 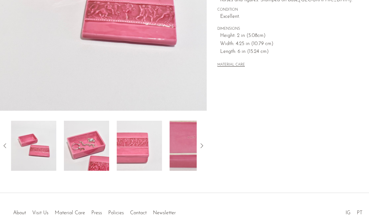 I want to click on ul: Social Medias, so click(x=354, y=211).